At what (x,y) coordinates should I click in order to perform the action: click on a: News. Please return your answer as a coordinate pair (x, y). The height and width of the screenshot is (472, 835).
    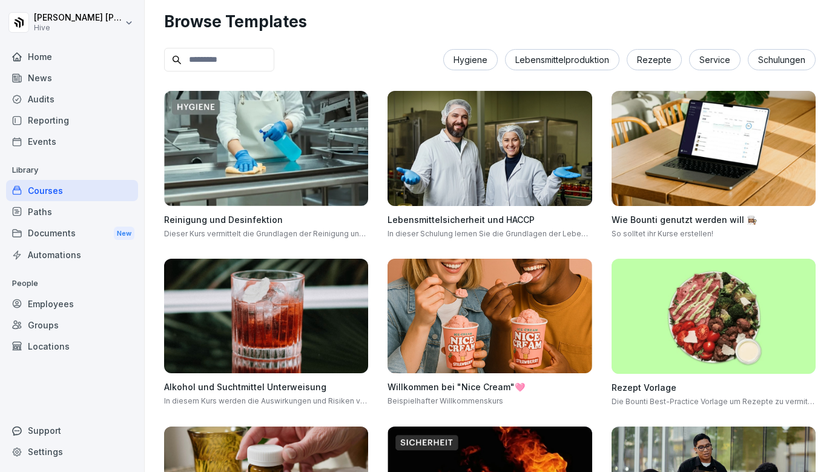
    Looking at the image, I should click on (72, 77).